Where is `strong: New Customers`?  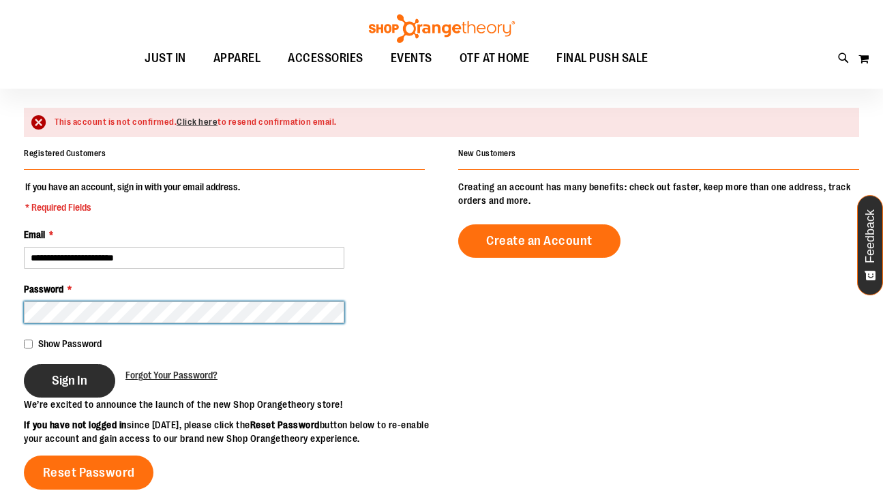
strong: New Customers is located at coordinates (487, 153).